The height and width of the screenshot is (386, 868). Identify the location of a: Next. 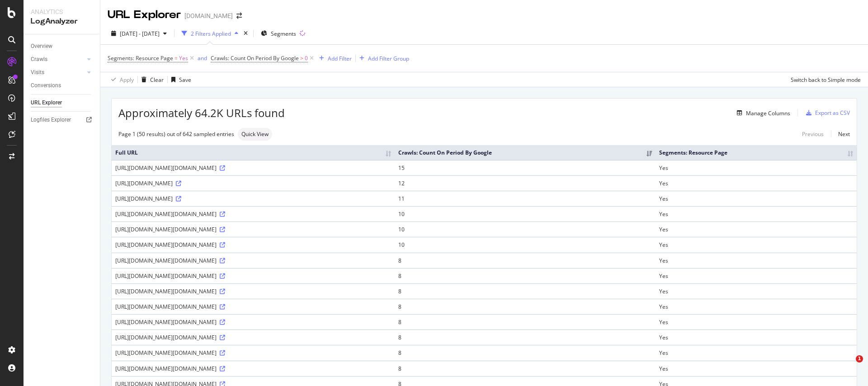
(840, 134).